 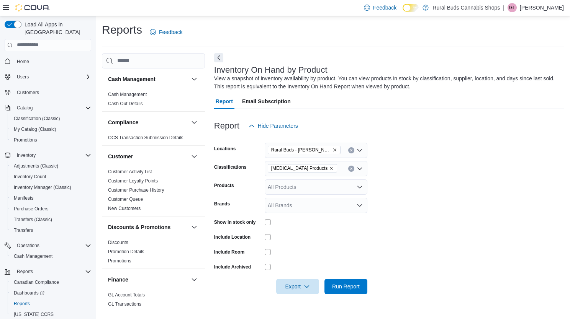 I want to click on button: Promotions, so click(x=51, y=140).